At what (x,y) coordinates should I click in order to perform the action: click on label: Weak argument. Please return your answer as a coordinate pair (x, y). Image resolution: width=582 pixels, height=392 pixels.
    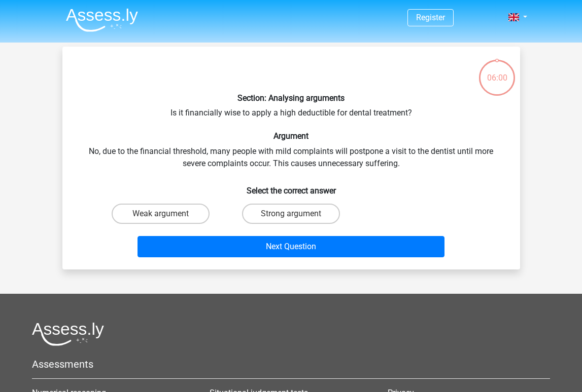
    Looking at the image, I should click on (160, 214).